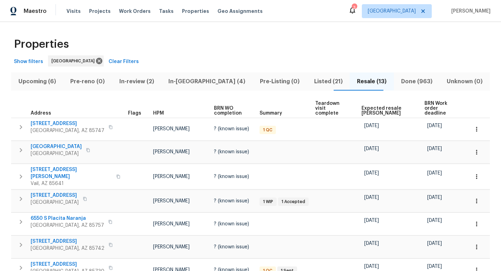 The height and width of the screenshot is (271, 501). What do you see at coordinates (268, 202) in the screenshot?
I see `span: 1 WIP` at bounding box center [268, 202].